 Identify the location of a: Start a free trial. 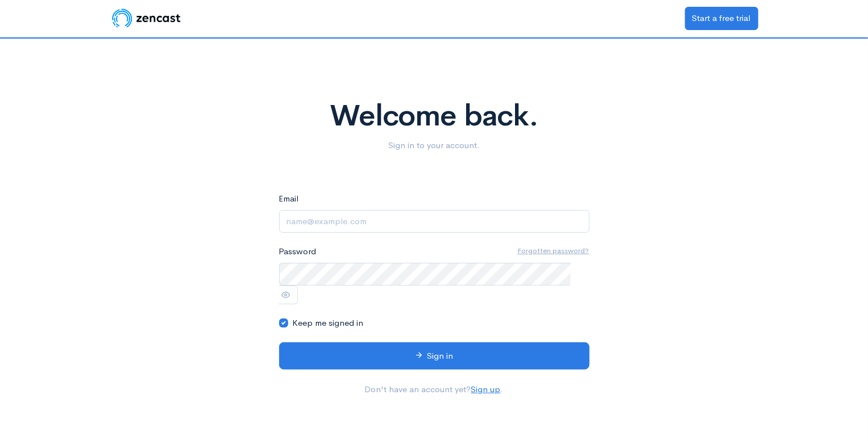
(721, 18).